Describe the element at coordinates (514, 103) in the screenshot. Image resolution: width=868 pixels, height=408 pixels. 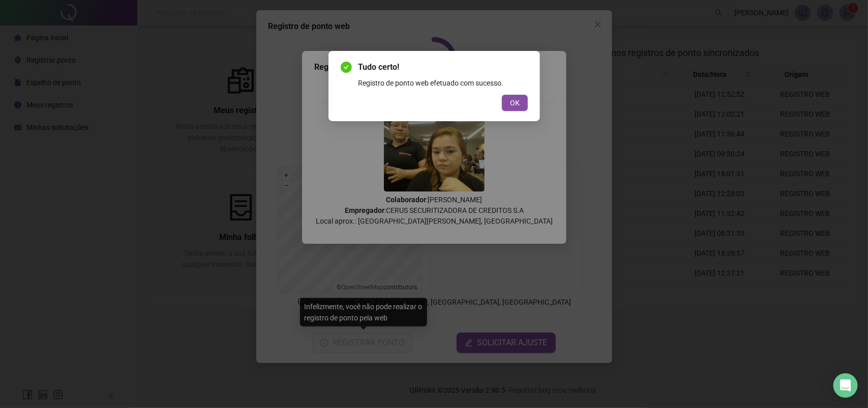
I see `button: OK` at that location.